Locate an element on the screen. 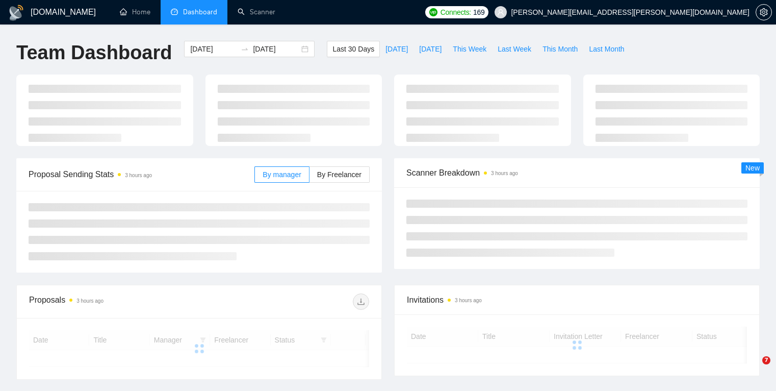 This screenshot has height=391, width=776. span: Last 30 Days is located at coordinates (353, 49).